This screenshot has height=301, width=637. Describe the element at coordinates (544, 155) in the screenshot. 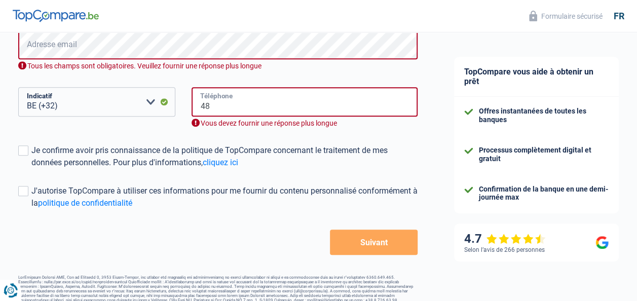

I see `div: Processus complètement digital et gratuit` at that location.